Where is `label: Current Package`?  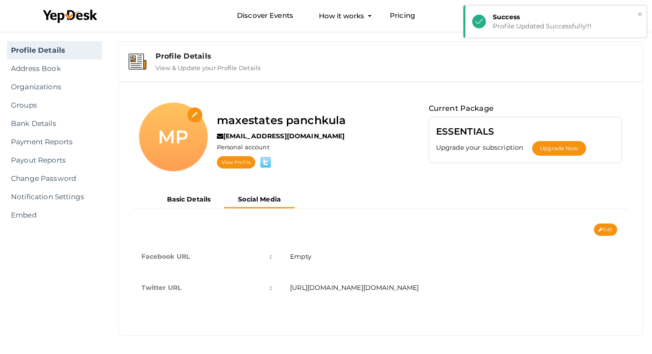 label: Current Package is located at coordinates (461, 108).